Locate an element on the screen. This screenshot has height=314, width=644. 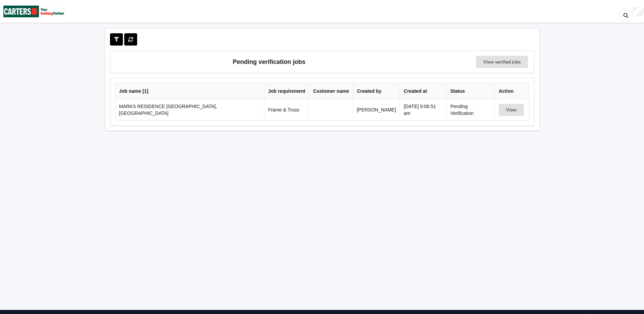
td: Pending Verification is located at coordinates (470, 109).